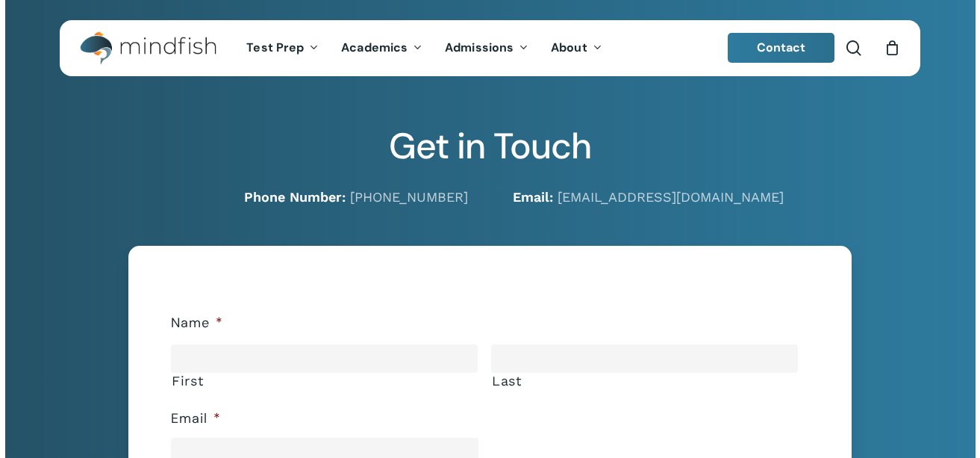  What do you see at coordinates (487, 48) in the screenshot?
I see `a: Admissions` at bounding box center [487, 48].